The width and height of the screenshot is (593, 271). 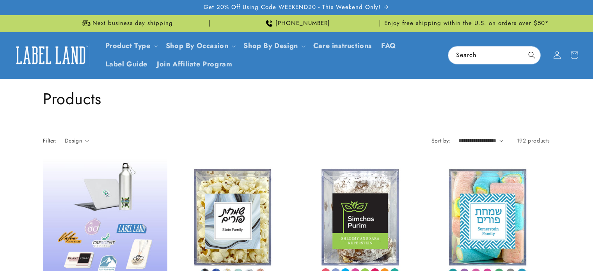 I want to click on label: Sort by:, so click(x=441, y=140).